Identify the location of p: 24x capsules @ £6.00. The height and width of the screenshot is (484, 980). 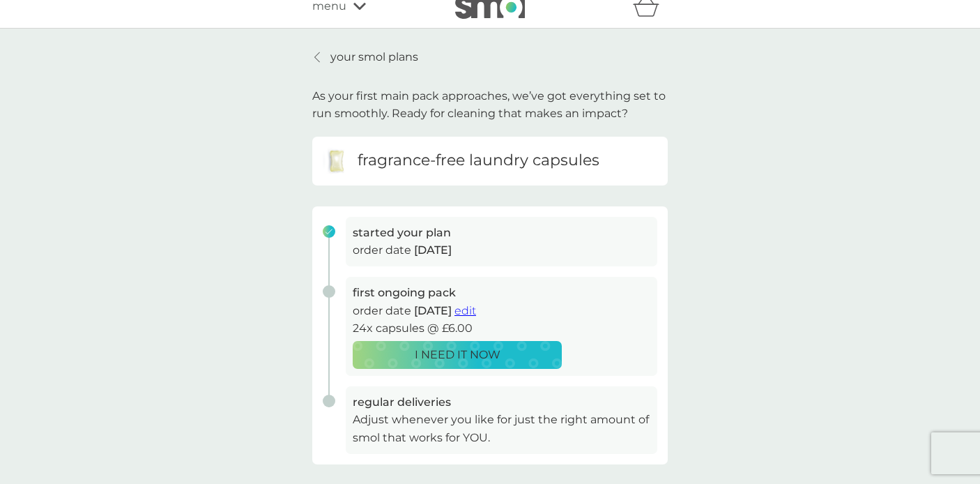
(501, 328).